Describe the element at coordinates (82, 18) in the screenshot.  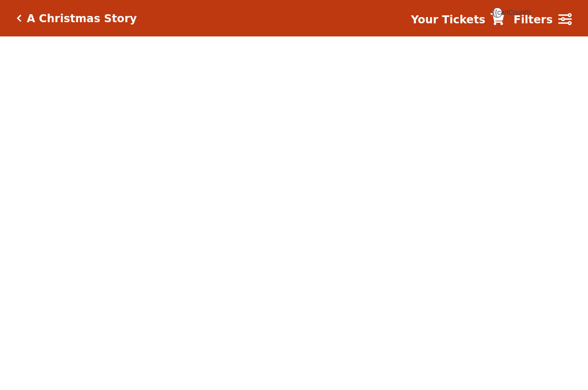
I see `h5: A Christmas Story` at that location.